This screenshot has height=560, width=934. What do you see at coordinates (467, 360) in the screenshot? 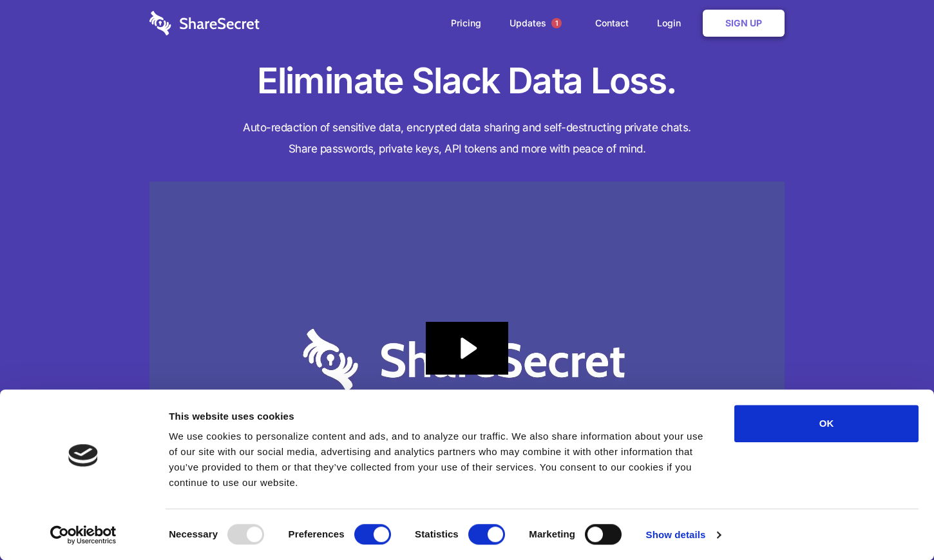
I see `img: Sharesecret` at bounding box center [467, 360].